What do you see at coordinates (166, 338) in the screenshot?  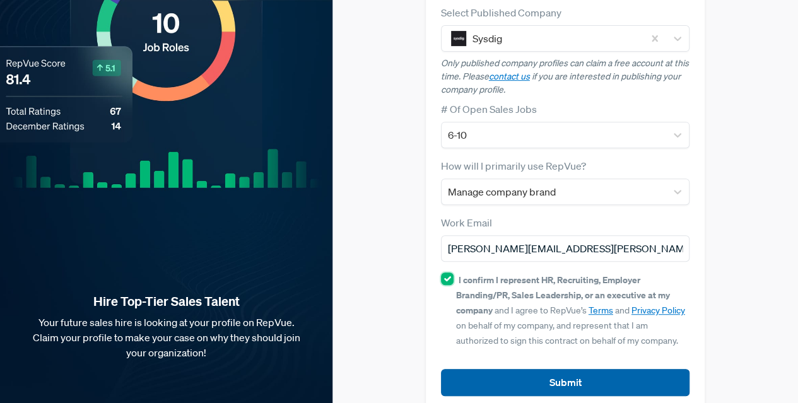 I see `p: Your future sales hire is looking at your profile on RepVue. Claim your profile to make your case...` at bounding box center [166, 338].